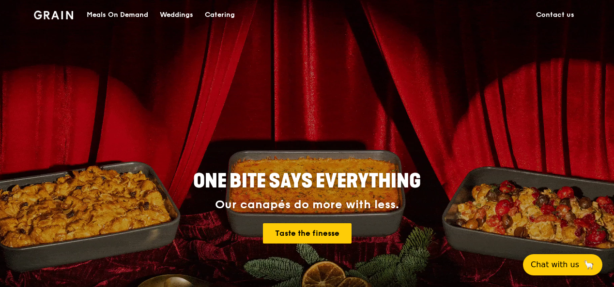 The width and height of the screenshot is (614, 287). What do you see at coordinates (220, 15) in the screenshot?
I see `a: Catering` at bounding box center [220, 15].